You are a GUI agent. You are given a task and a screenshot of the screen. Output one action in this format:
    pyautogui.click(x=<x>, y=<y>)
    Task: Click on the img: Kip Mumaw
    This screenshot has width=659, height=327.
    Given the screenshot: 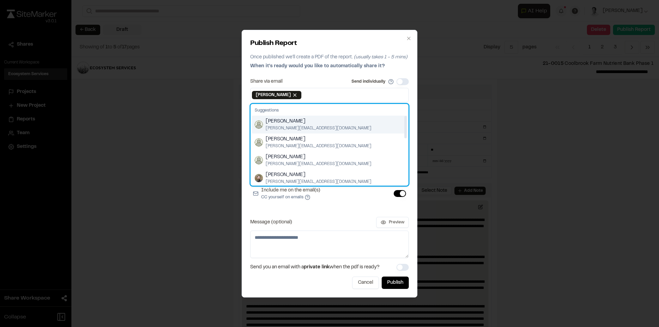 What is the action you would take?
    pyautogui.click(x=259, y=178)
    